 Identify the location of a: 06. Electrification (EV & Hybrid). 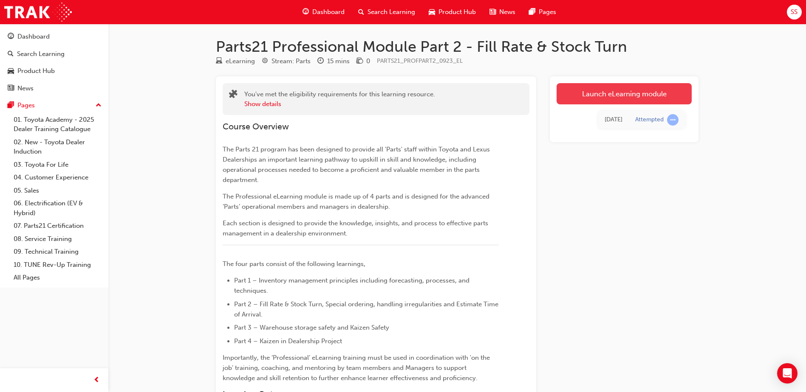
(57, 208).